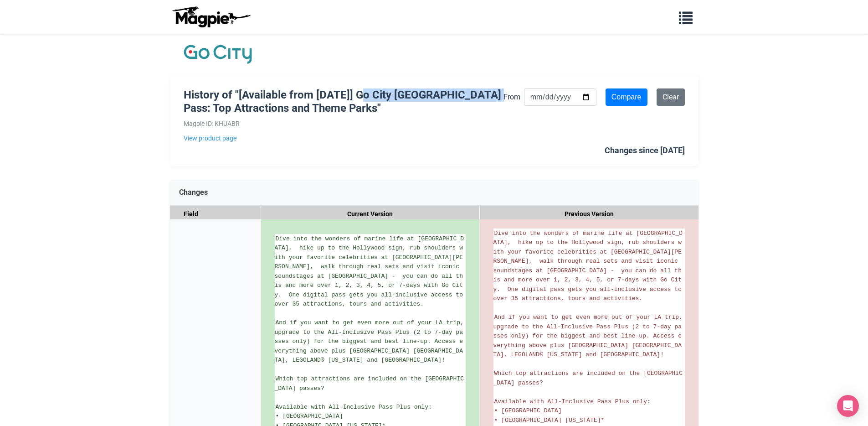 The image size is (868, 426). I want to click on div: Current Version, so click(371, 214).